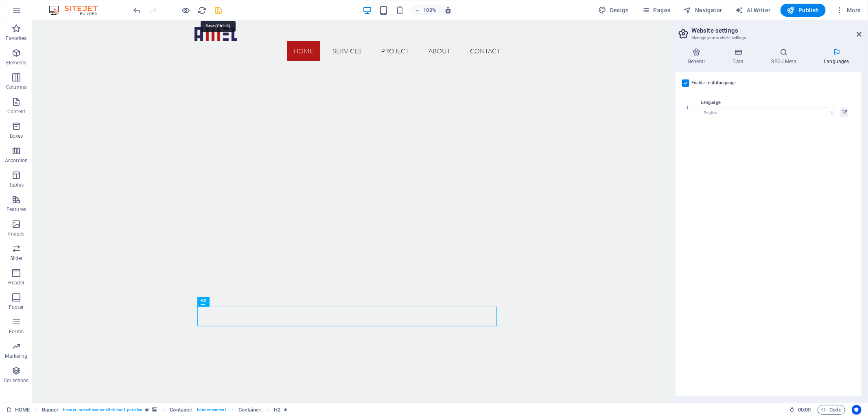 This screenshot has height=416, width=868. What do you see at coordinates (16, 283) in the screenshot?
I see `p: Header` at bounding box center [16, 283].